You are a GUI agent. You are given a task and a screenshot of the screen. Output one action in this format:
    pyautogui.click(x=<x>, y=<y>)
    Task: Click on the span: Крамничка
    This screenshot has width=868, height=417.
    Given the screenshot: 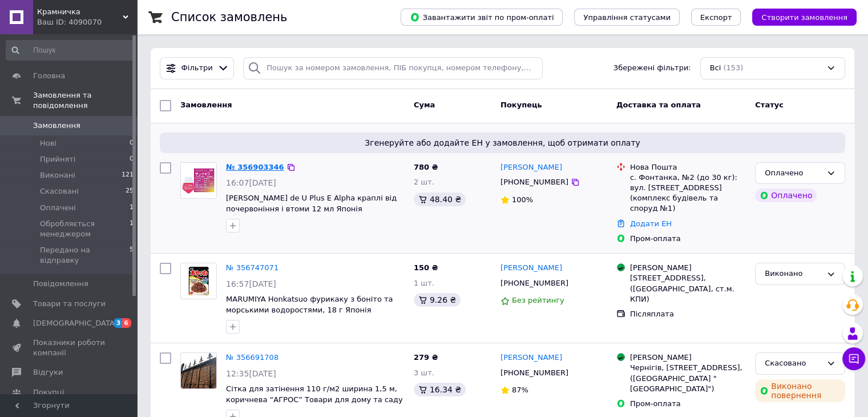 What is the action you would take?
    pyautogui.click(x=80, y=12)
    